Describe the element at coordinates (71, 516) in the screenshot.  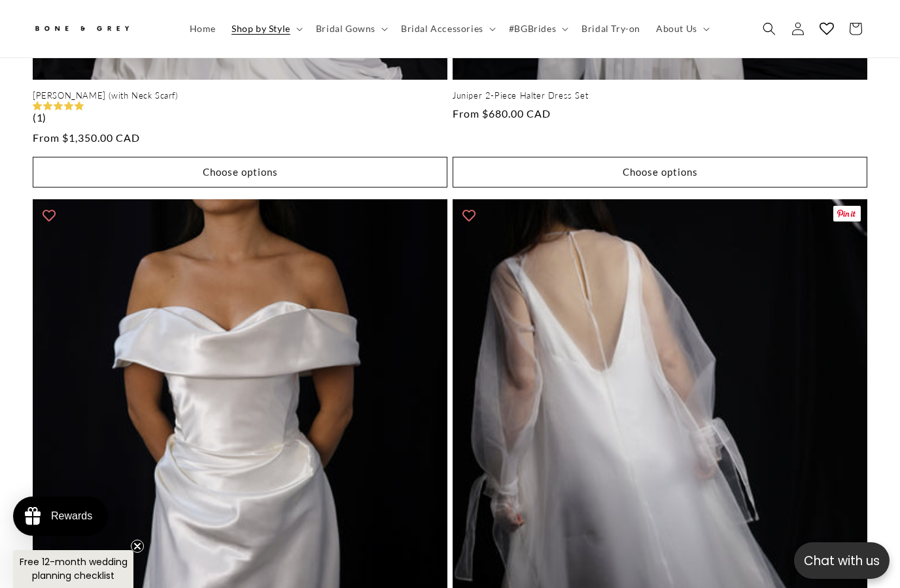
I see `div: Rewards` at that location.